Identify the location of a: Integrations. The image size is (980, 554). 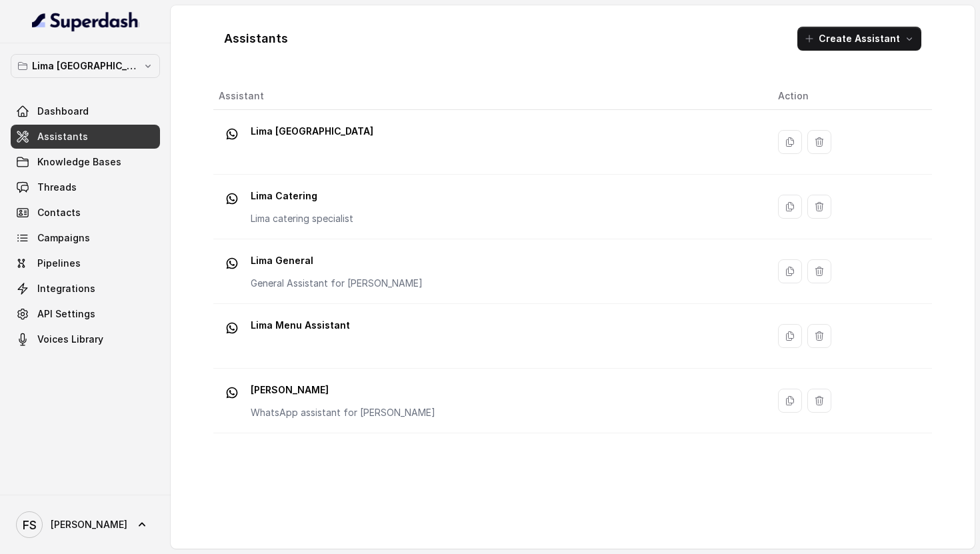
(85, 288).